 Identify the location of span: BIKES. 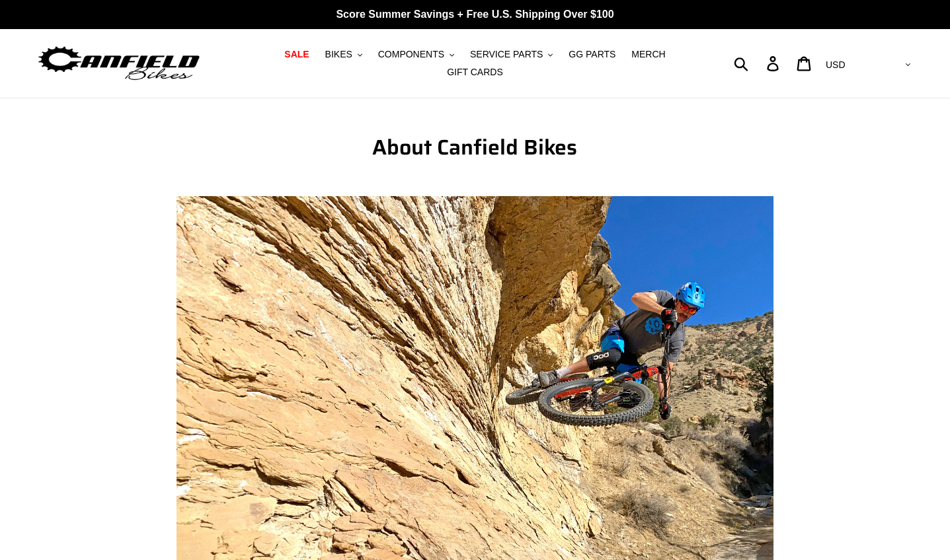
(339, 54).